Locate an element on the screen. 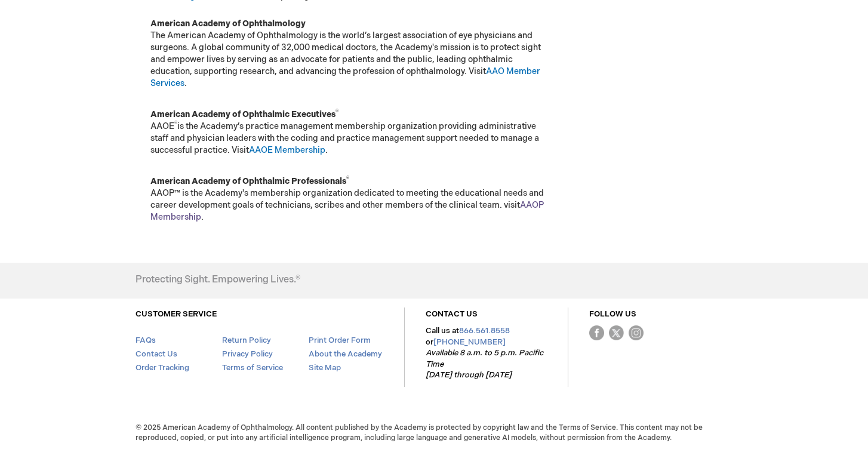 This screenshot has height=449, width=868. strong: American Academy of Ophthalmic Professionals is located at coordinates (250, 181).